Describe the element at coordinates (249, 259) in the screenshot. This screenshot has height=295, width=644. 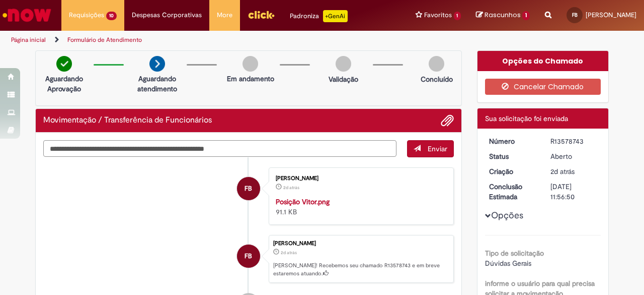
I see `li: Fernanda Caroline Brito` at that location.